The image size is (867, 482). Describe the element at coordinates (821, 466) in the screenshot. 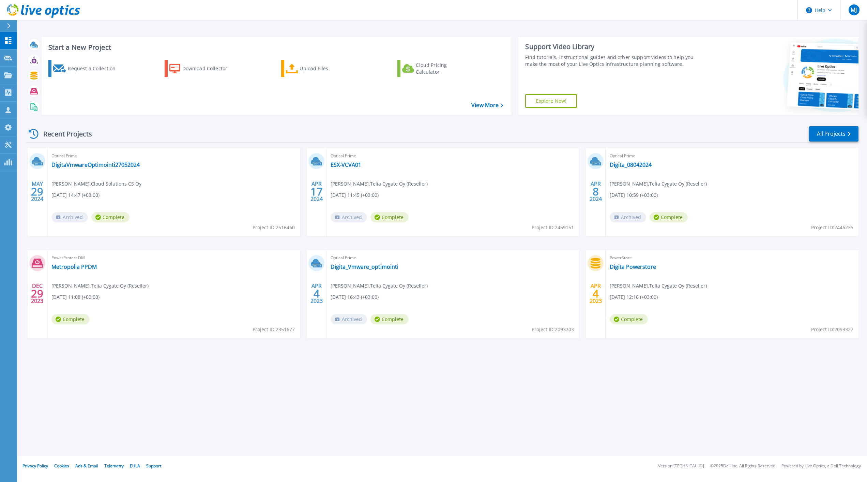

I see `li: Powered by Live Optics, a Dell Technology` at that location.